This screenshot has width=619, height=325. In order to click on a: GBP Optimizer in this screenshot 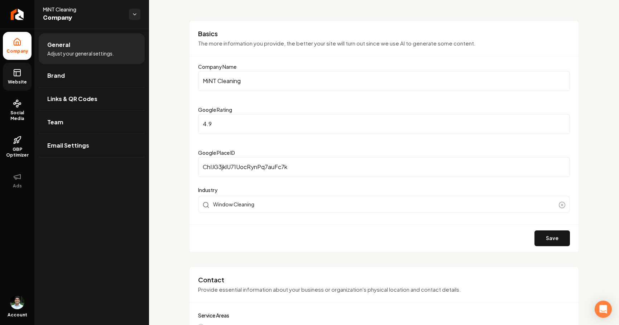, I will do `click(17, 147)`.